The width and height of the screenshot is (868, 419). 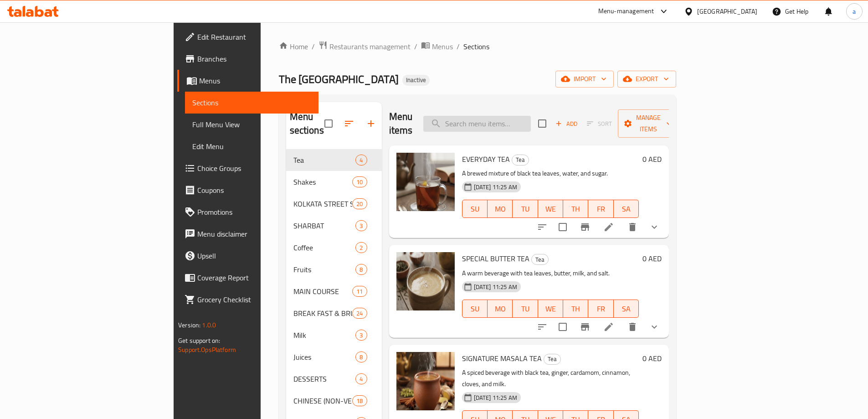 I want to click on a: Choice Groups, so click(x=248, y=168).